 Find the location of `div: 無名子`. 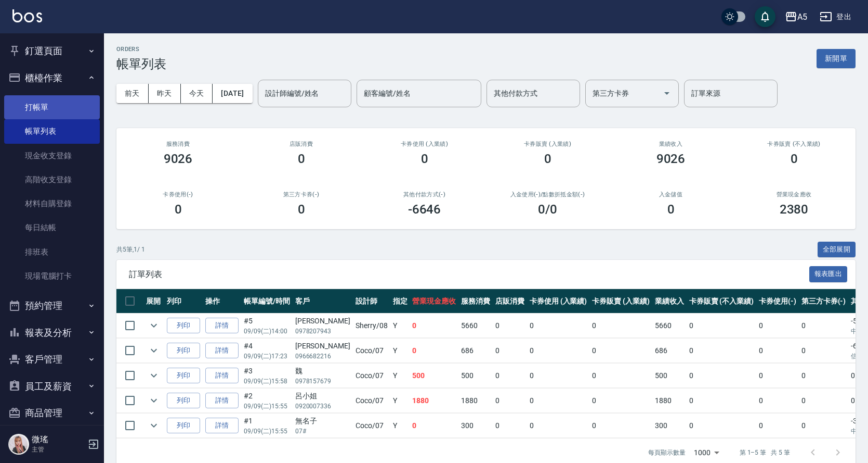

div: 無名子 is located at coordinates (323, 420).